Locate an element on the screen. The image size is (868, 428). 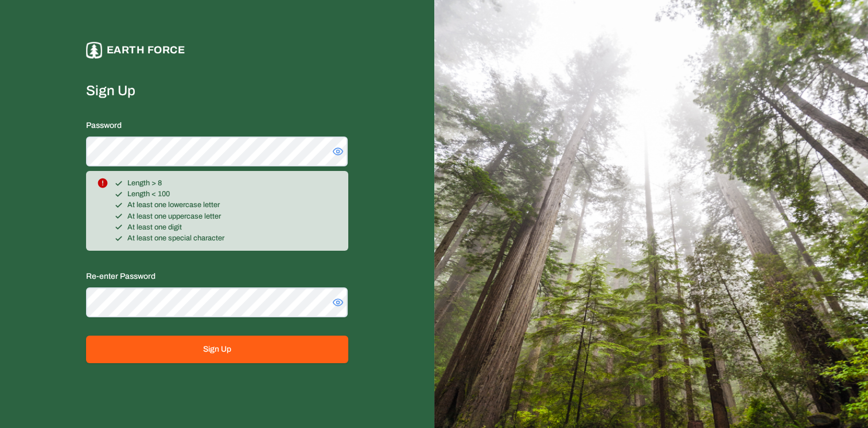
p: Earth force is located at coordinates (145, 50).